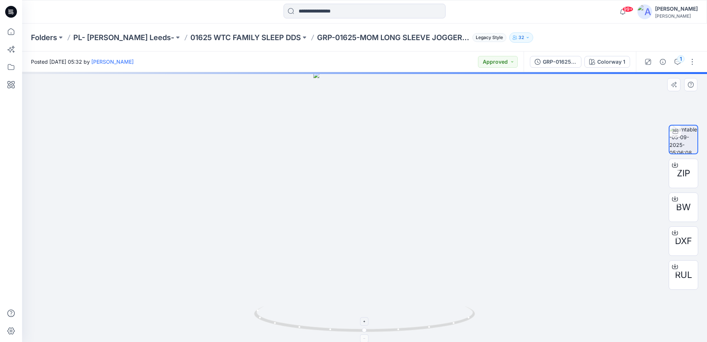 Image resolution: width=707 pixels, height=342 pixels. Describe the element at coordinates (645, 12) in the screenshot. I see `img: avatar` at that location.